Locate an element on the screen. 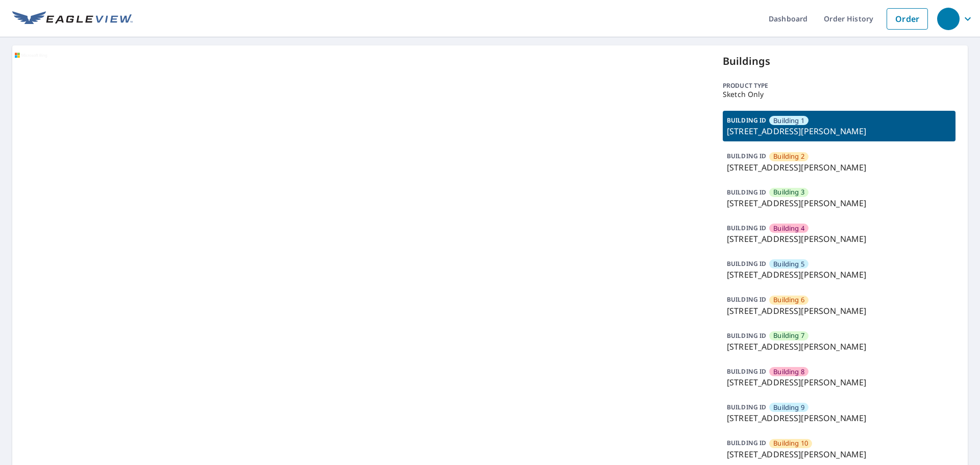 The height and width of the screenshot is (465, 980). span: Building 5 is located at coordinates (789, 264).